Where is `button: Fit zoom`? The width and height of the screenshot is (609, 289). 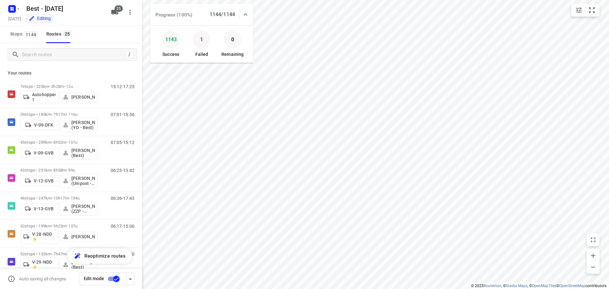 button: Fit zoom is located at coordinates (592, 10).